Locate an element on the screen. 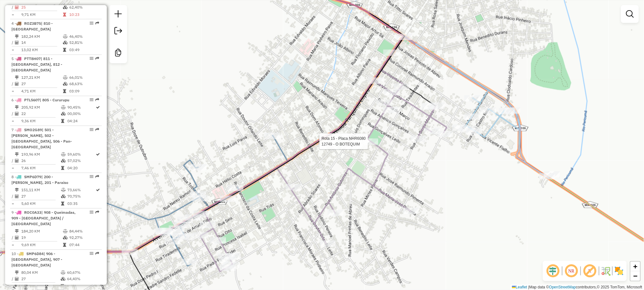  td: 9,69 KM is located at coordinates (42, 245).